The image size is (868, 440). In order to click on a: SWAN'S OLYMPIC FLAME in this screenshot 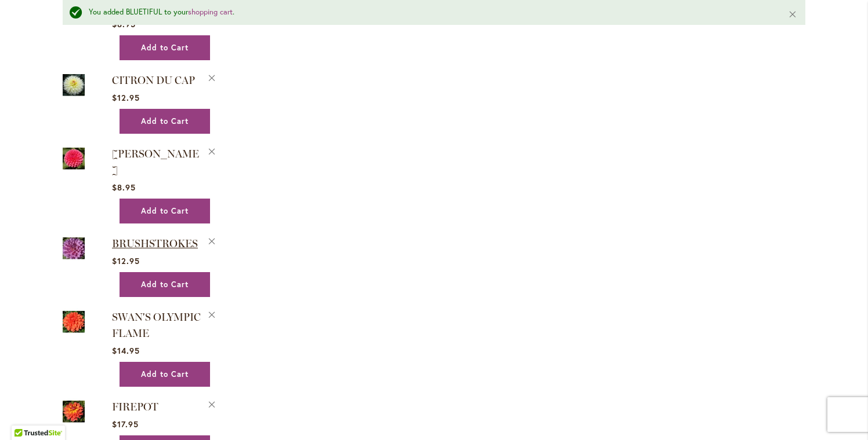, I will do `click(156, 326)`.